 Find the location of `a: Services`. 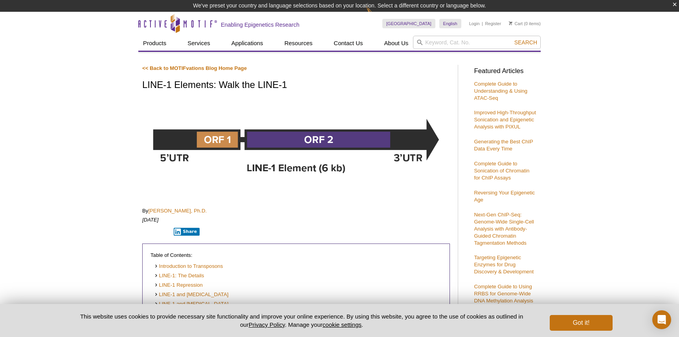

a: Services is located at coordinates (199, 43).